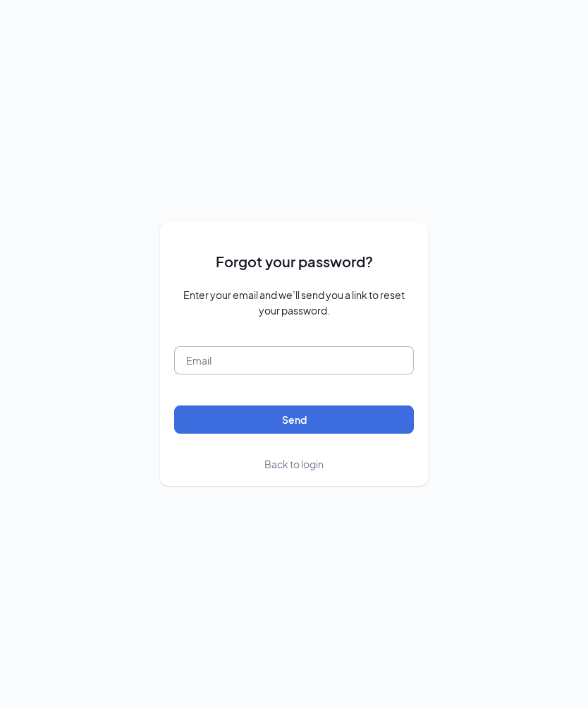 The width and height of the screenshot is (588, 708). What do you see at coordinates (294, 420) in the screenshot?
I see `button: Send` at bounding box center [294, 420].